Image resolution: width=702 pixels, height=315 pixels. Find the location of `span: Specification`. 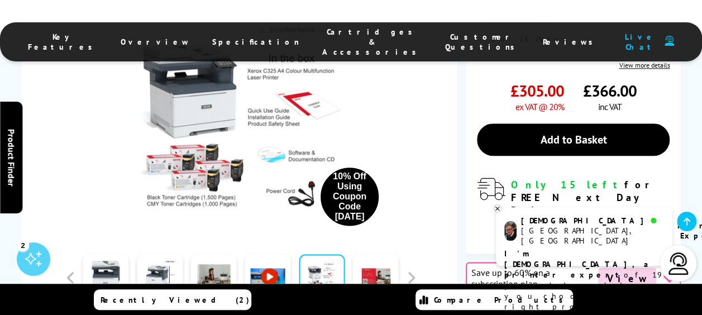

span: Specification is located at coordinates (256, 42).